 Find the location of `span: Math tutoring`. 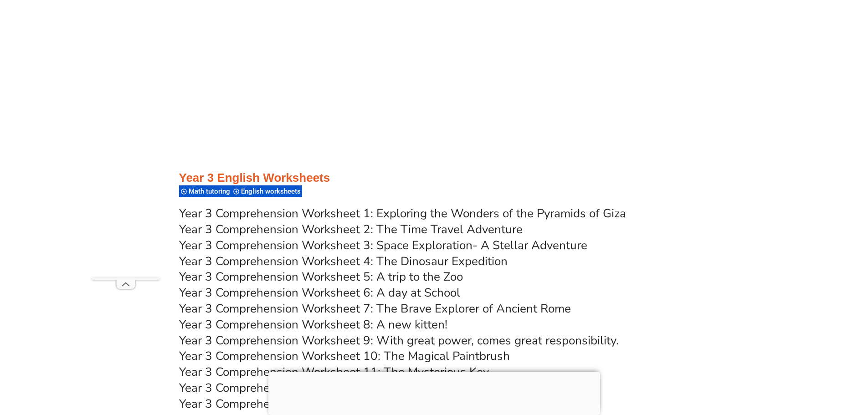

span: Math tutoring is located at coordinates (210, 191).